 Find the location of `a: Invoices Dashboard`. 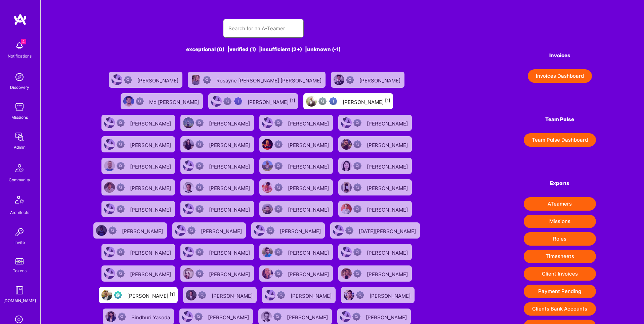

a: Invoices Dashboard is located at coordinates (560, 76).